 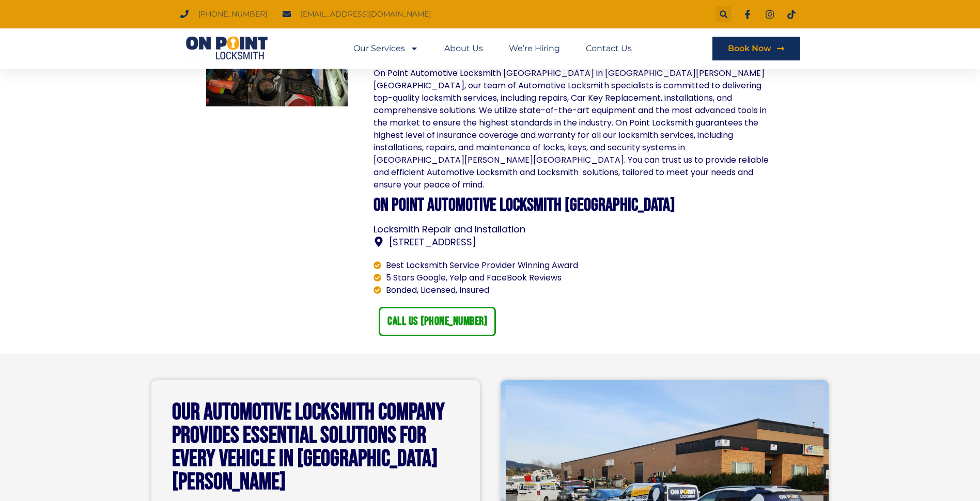 What do you see at coordinates (386, 49) in the screenshot?
I see `a: Our Services` at bounding box center [386, 49].